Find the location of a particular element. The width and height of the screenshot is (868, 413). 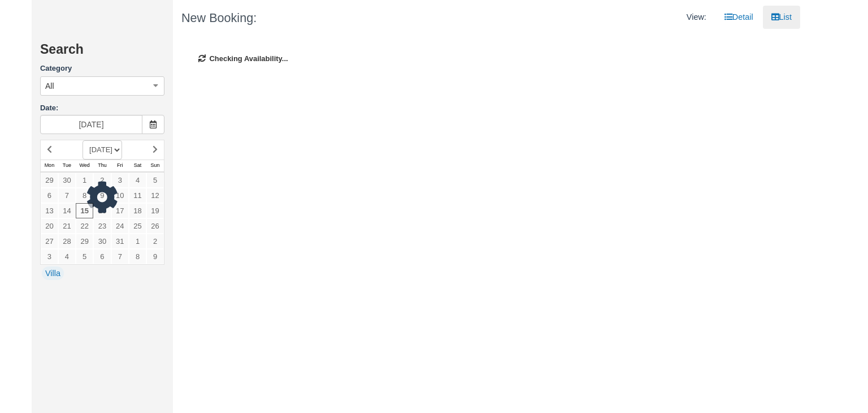

label: Category is located at coordinates (102, 69).